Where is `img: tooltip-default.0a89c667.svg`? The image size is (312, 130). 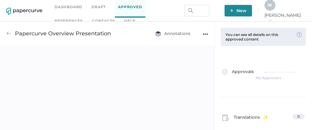
img: tooltip-default.0a89c667.svg is located at coordinates (299, 35).